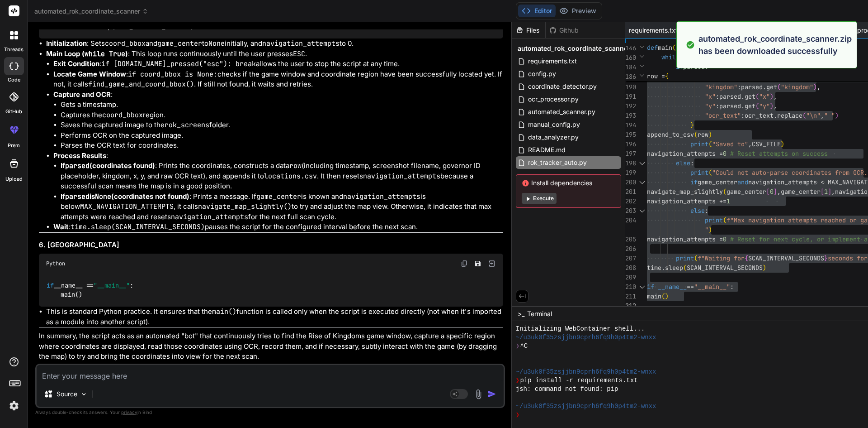 This screenshot has width=868, height=428. I want to click on span: rok_tracker_auto.py, so click(557, 163).